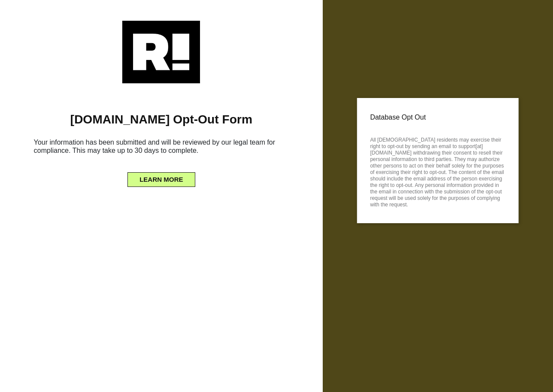 This screenshot has width=553, height=392. What do you see at coordinates (161, 180) in the screenshot?
I see `button: LEARN MORE` at bounding box center [161, 180].